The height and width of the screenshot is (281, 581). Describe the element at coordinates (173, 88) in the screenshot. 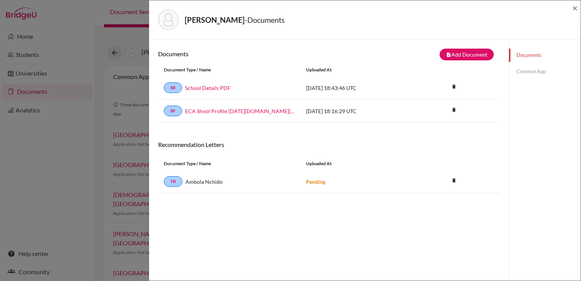

I see `a: SR` at that location.